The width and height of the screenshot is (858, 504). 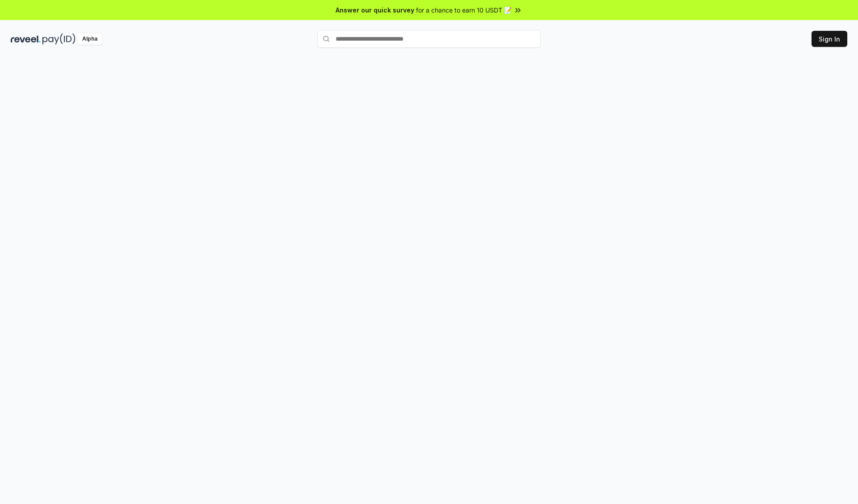 I want to click on img: reveel_dark, so click(x=26, y=39).